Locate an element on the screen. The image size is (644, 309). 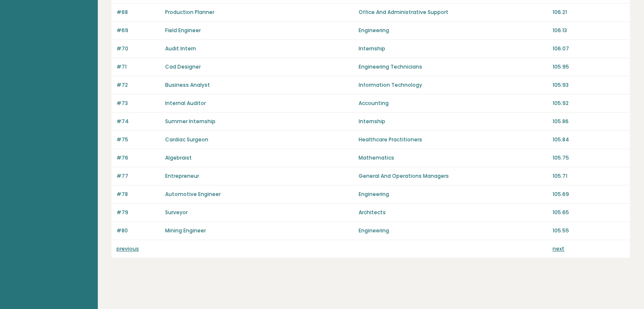
p: #78 is located at coordinates (138, 194).